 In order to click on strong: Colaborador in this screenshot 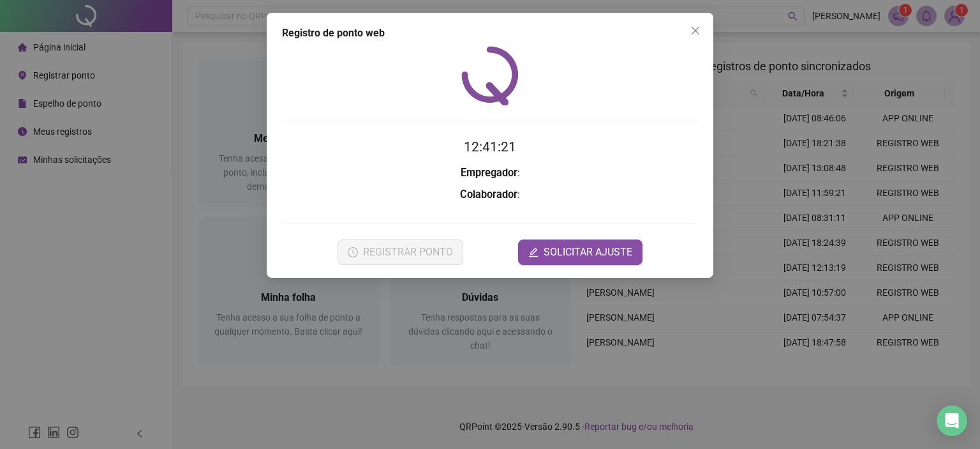, I will do `click(489, 194)`.